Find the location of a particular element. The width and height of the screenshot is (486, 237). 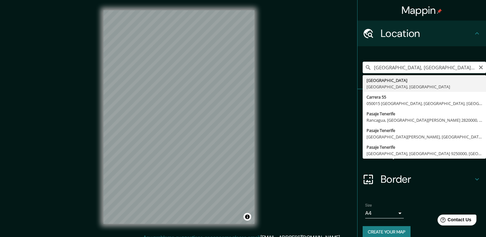

div: A4 is located at coordinates (385, 213).